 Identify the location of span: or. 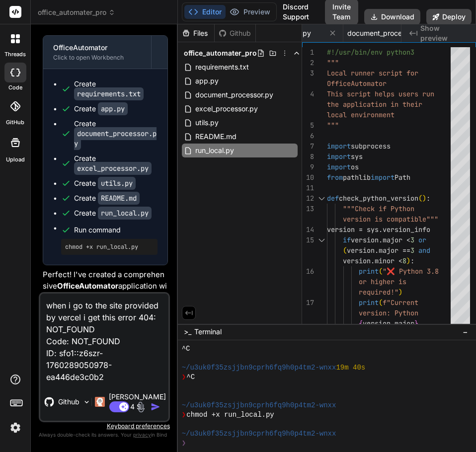
(422, 240).